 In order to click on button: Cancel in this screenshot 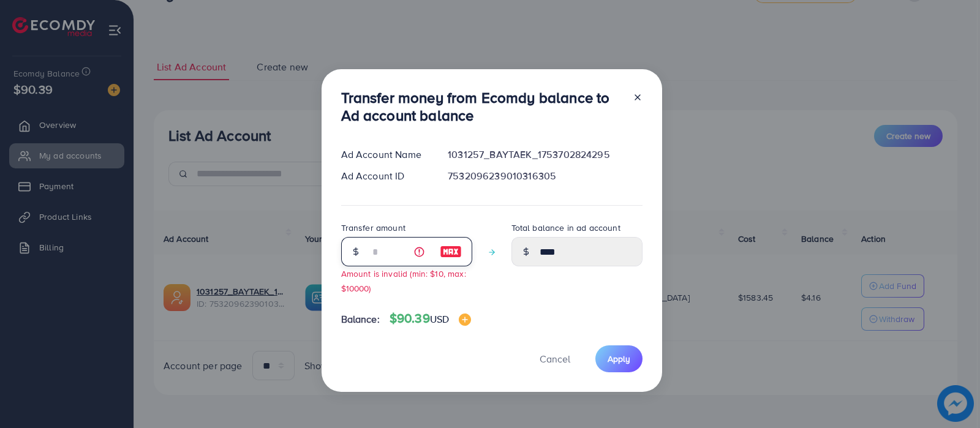, I will do `click(555, 359)`.